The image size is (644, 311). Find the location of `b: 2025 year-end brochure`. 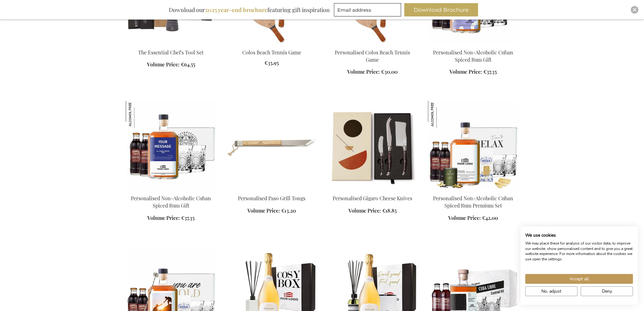

b: 2025 year-end brochure is located at coordinates (236, 10).